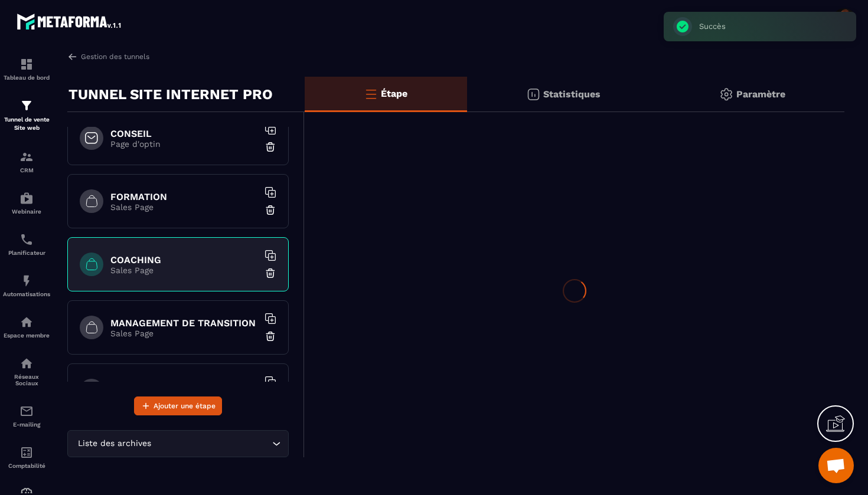 This screenshot has width=868, height=495. What do you see at coordinates (212, 444) in the screenshot?
I see `input: Search for option` at bounding box center [212, 444].